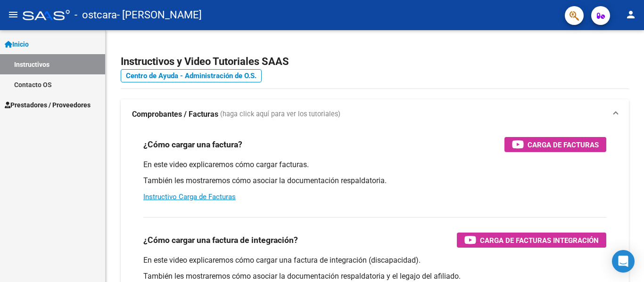  What do you see at coordinates (539, 240) in the screenshot?
I see `span: Carga de Facturas Integración` at bounding box center [539, 240].